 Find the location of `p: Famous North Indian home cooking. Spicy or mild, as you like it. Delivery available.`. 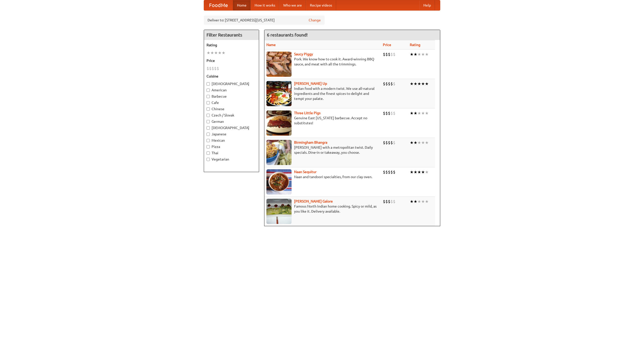

p: Famous North Indian home cooking. Spicy or mild, as you like it. Delivery available. is located at coordinates (323, 209).